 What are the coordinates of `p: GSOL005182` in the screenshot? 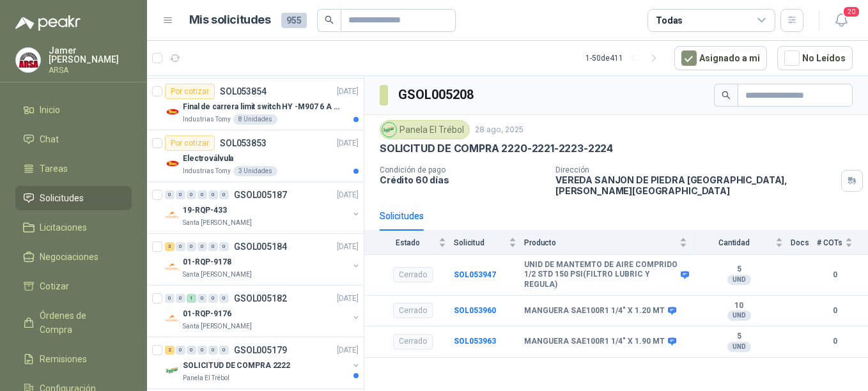 It's located at (260, 298).